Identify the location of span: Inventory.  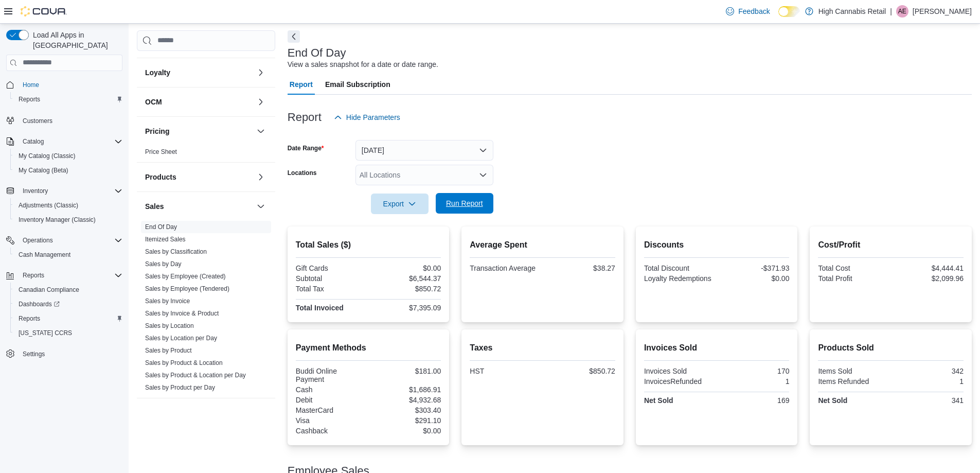
(35, 191).